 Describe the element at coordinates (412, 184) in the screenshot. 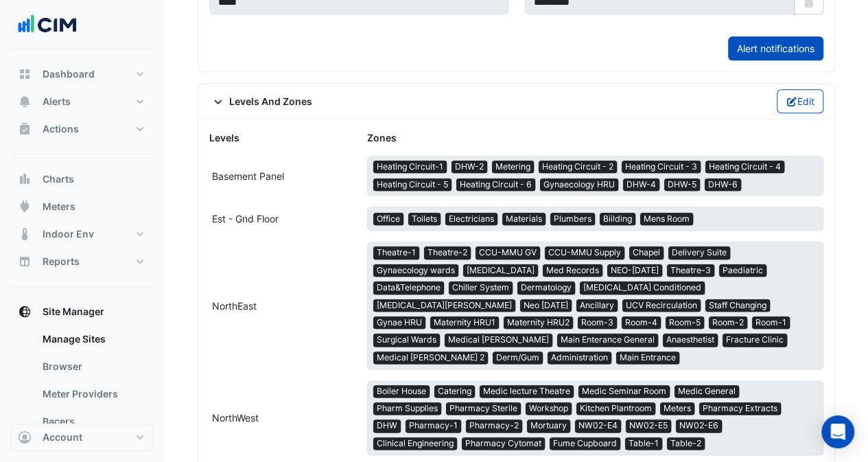

I see `span: Heating Circuit - 5` at that location.